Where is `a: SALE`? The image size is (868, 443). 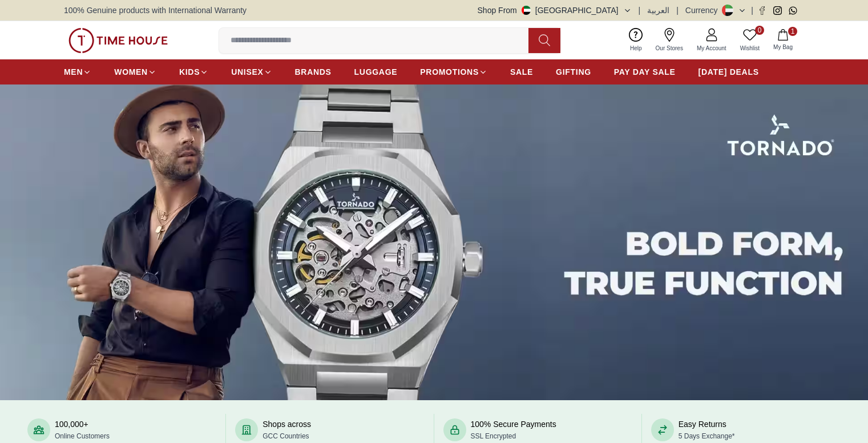
a: SALE is located at coordinates (522, 72).